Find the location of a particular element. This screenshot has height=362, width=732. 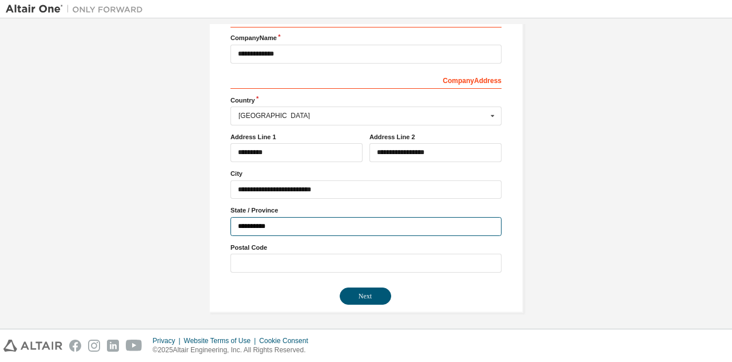

label: Address Line 2 is located at coordinates (435, 137).